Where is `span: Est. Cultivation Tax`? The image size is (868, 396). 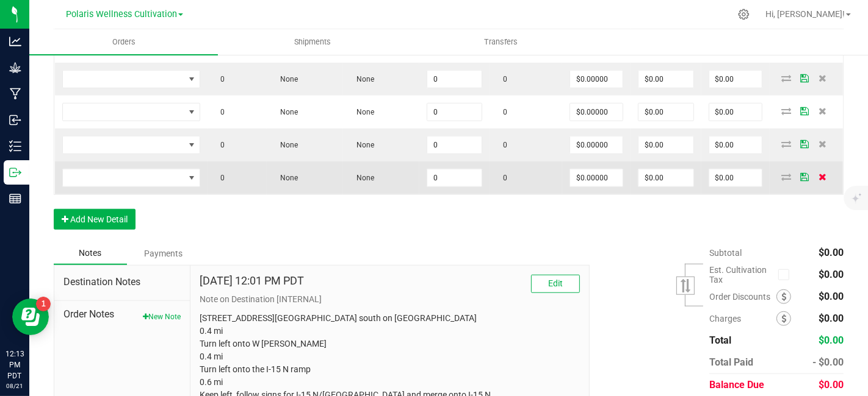 span: Est. Cultivation Tax is located at coordinates (741, 275).